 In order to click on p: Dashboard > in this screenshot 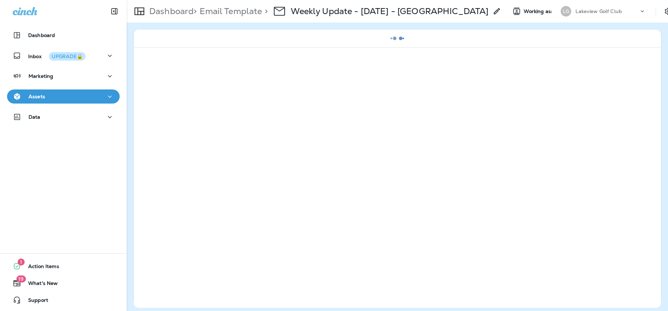, I will do `click(171, 11)`.